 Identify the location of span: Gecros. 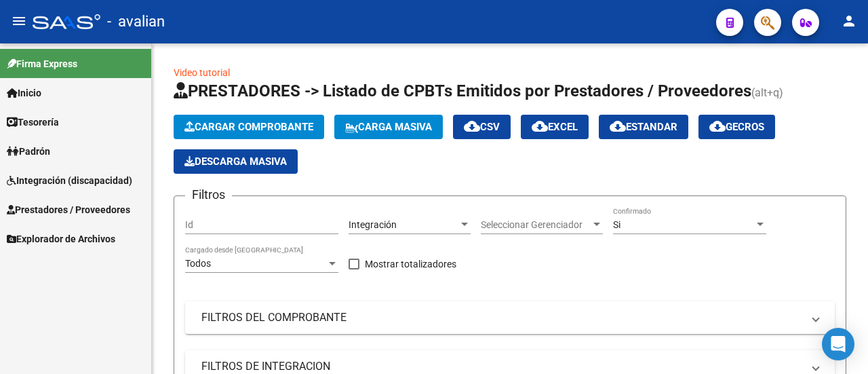
(736, 127).